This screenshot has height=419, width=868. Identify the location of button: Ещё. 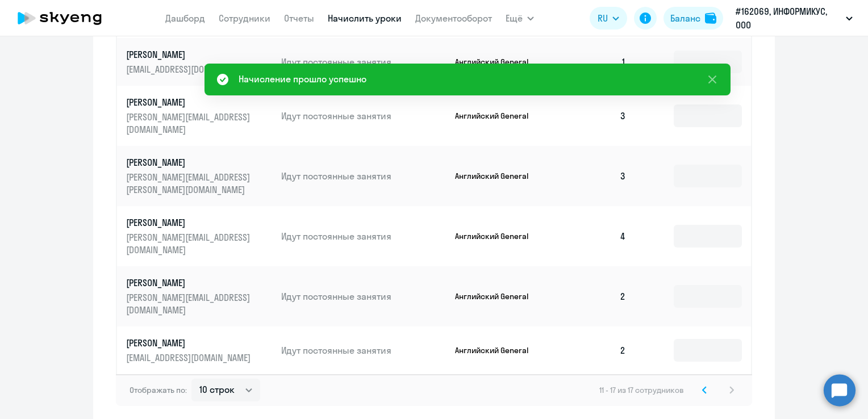
(519, 18).